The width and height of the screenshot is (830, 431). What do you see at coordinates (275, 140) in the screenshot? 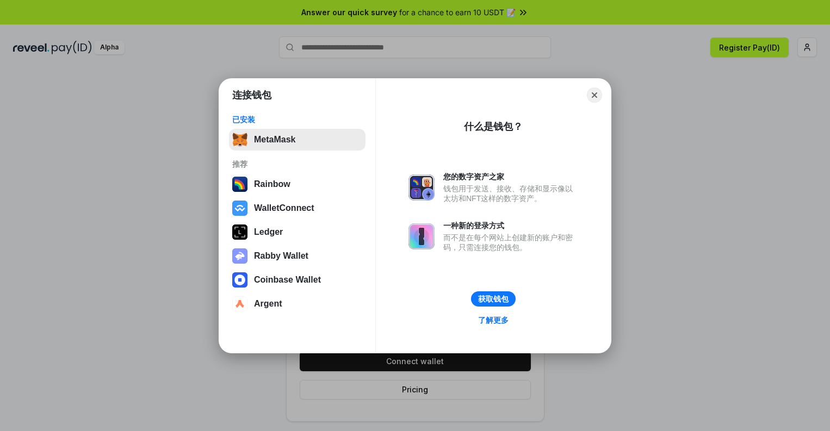
I see `div: MetaMask` at bounding box center [275, 140].